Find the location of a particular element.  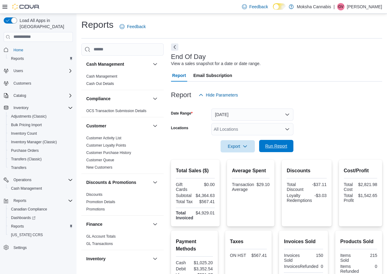

h3: Inventory is located at coordinates (96, 259).